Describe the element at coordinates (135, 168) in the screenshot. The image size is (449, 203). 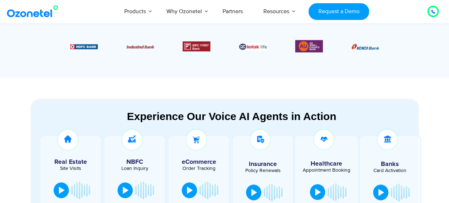
I see `div: Loan Inquiry` at that location.